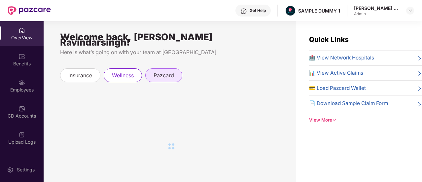 This screenshot has width=422, height=182. Describe the element at coordinates (329, 39) in the screenshot. I see `span: Quick Links` at that location.